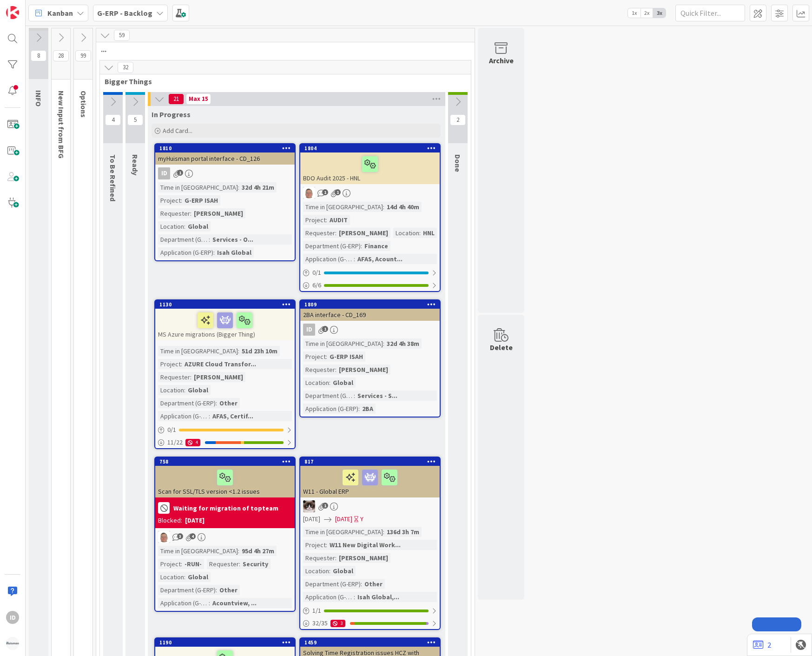 The height and width of the screenshot is (656, 812). Describe the element at coordinates (372, 643) in the screenshot. I see `div: 1459` at that location.